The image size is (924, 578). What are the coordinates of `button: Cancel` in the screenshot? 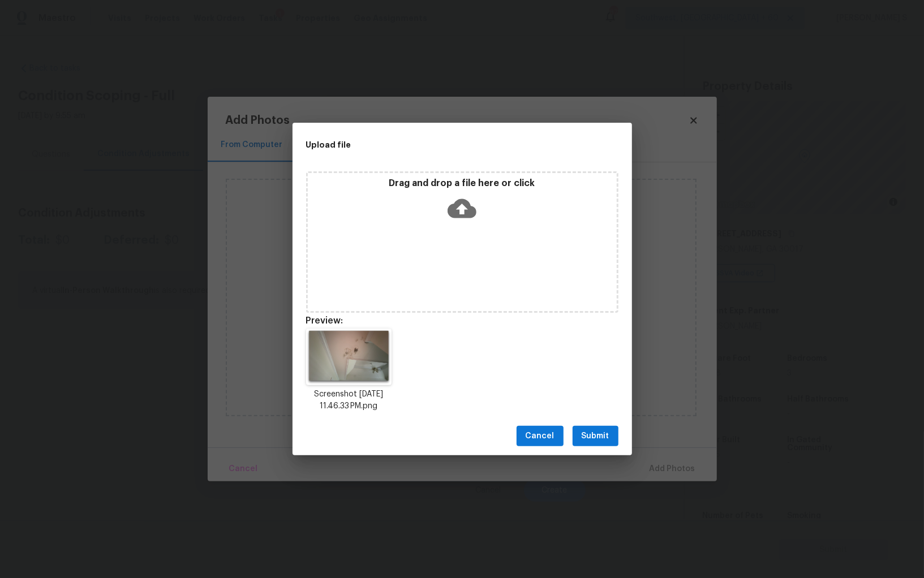 It's located at (540, 435).